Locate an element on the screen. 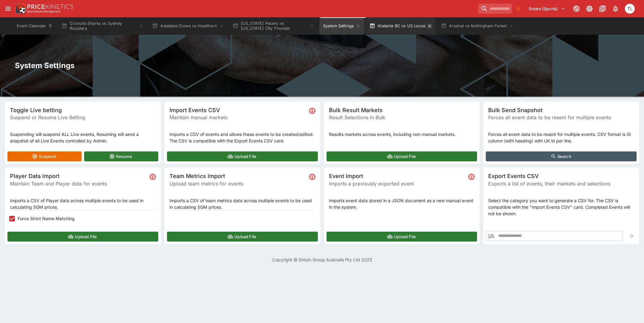 The height and width of the screenshot is (323, 644). p: Select the category you want to generate a CSV for. The CSV is compatible with the "Import Events... is located at coordinates (561, 207).